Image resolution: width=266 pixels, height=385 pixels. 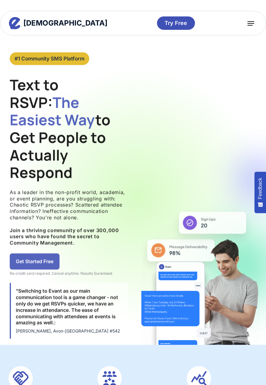 What do you see at coordinates (251, 23) in the screenshot?
I see `div: menu` at bounding box center [251, 23].